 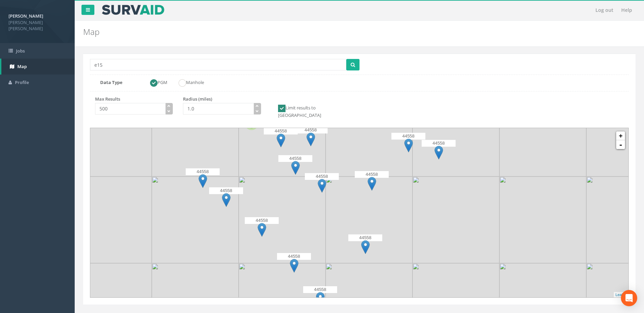 I want to click on div: Open Intercom Messenger, so click(x=629, y=298).